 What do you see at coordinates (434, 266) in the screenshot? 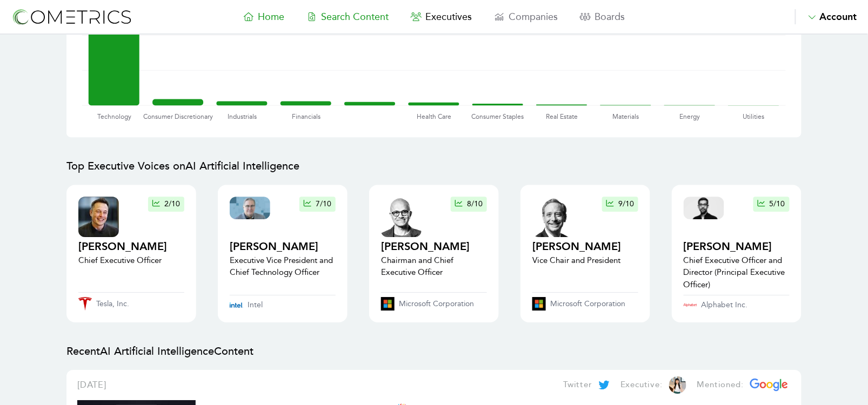
I see `p: Chairman and Chief Executive Officer` at bounding box center [434, 266].